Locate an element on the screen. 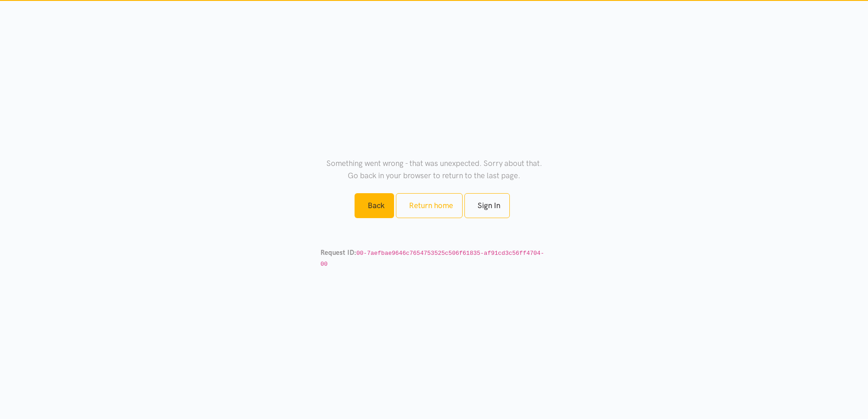 This screenshot has width=868, height=419. a: Return home is located at coordinates (429, 205).